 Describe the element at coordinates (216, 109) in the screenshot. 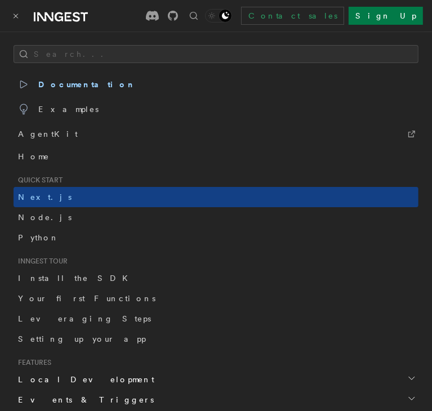

I see `a: Examples` at that location.